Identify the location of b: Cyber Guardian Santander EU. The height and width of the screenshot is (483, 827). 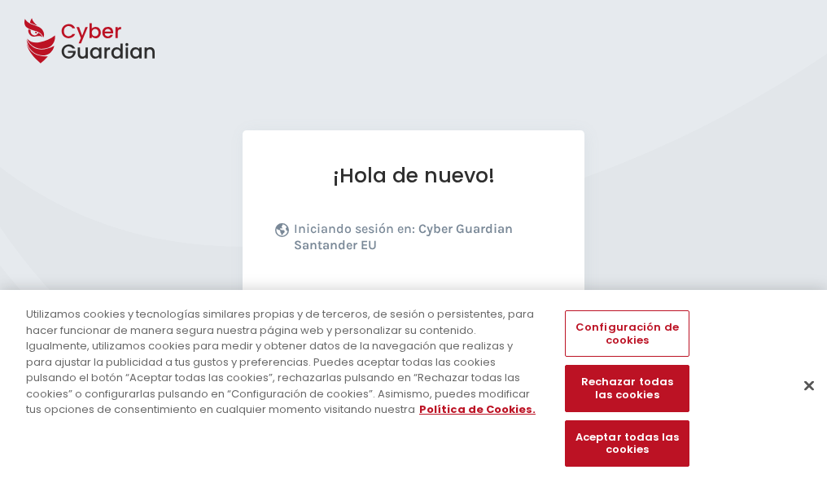
(403, 236).